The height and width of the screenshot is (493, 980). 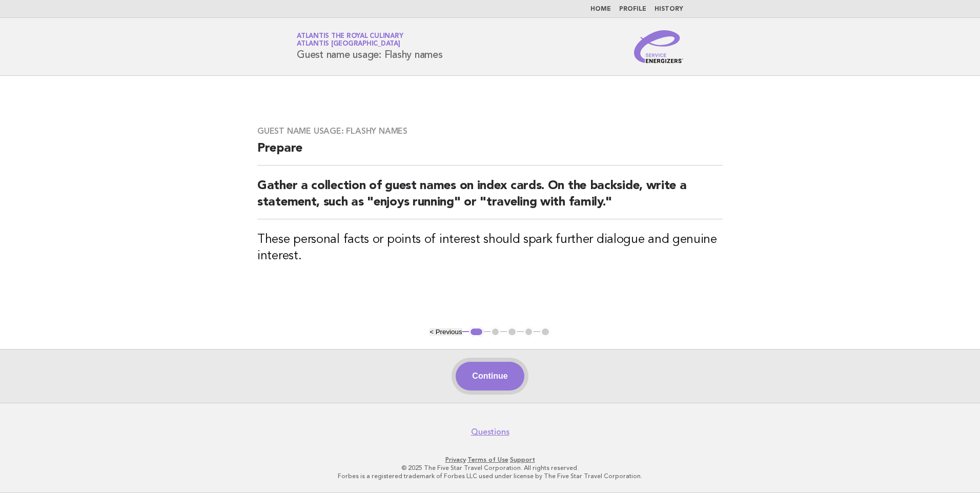 I want to click on a: History, so click(x=669, y=9).